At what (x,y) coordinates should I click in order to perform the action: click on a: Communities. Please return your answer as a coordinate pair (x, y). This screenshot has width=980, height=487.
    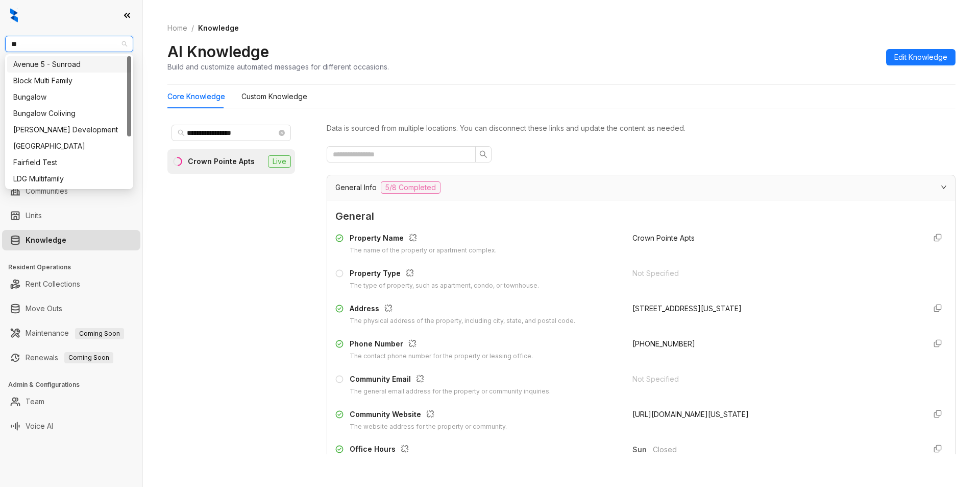
    Looking at the image, I should click on (47, 191).